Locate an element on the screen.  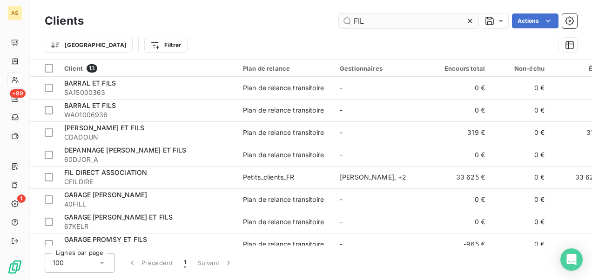
button: Précédent is located at coordinates (150, 263).